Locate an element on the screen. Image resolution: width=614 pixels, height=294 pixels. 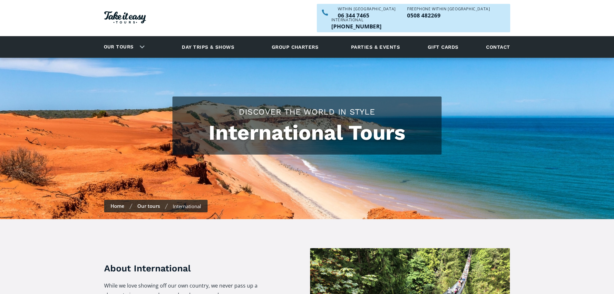
a: Group charters is located at coordinates (295, 47).